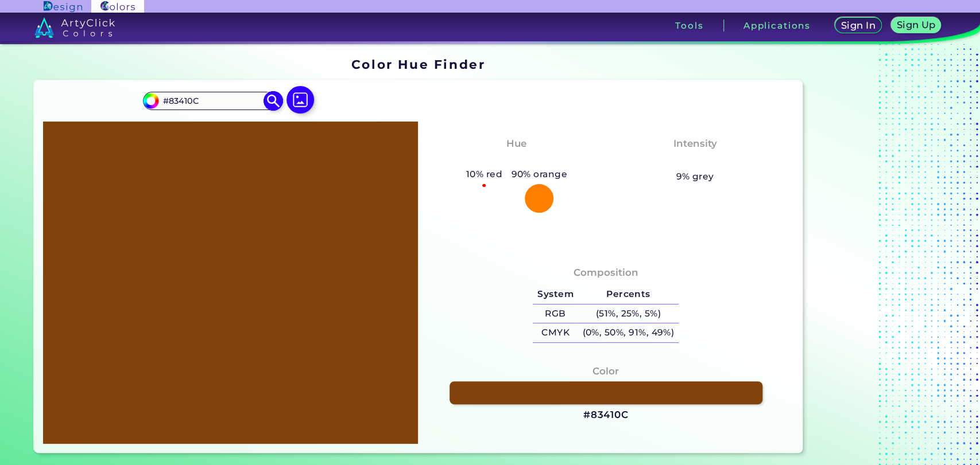  Describe the element at coordinates (606, 371) in the screenshot. I see `h4: Color` at that location.